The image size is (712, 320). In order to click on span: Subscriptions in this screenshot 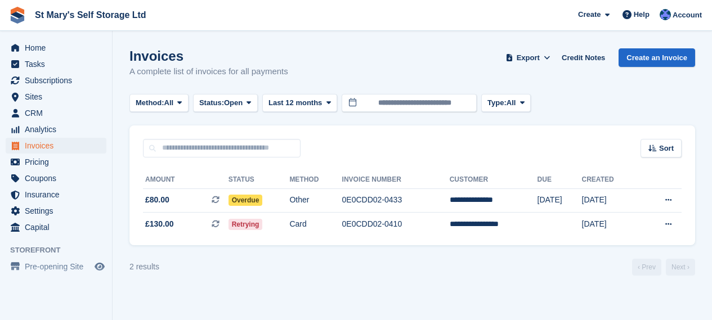, I will do `click(59, 81)`.